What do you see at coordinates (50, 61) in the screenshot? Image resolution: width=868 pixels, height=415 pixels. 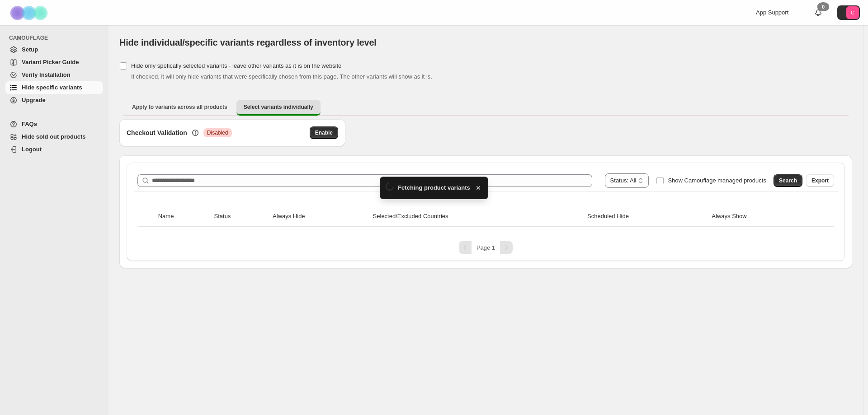 I see `span: Variant Picker Guide` at bounding box center [50, 61].